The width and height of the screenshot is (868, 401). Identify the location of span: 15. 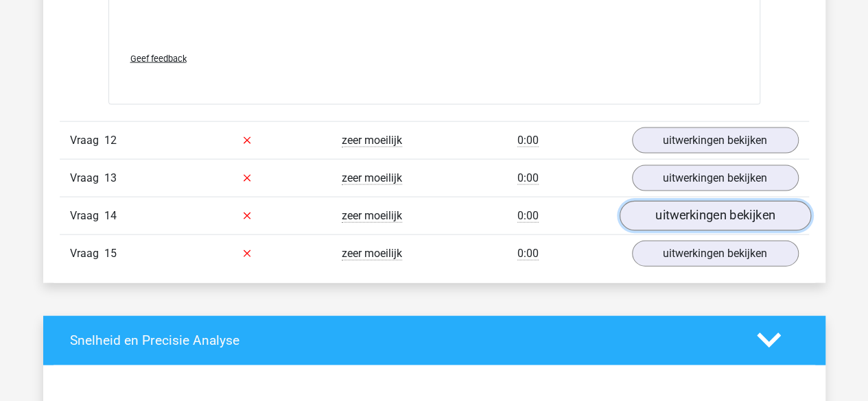
(111, 253).